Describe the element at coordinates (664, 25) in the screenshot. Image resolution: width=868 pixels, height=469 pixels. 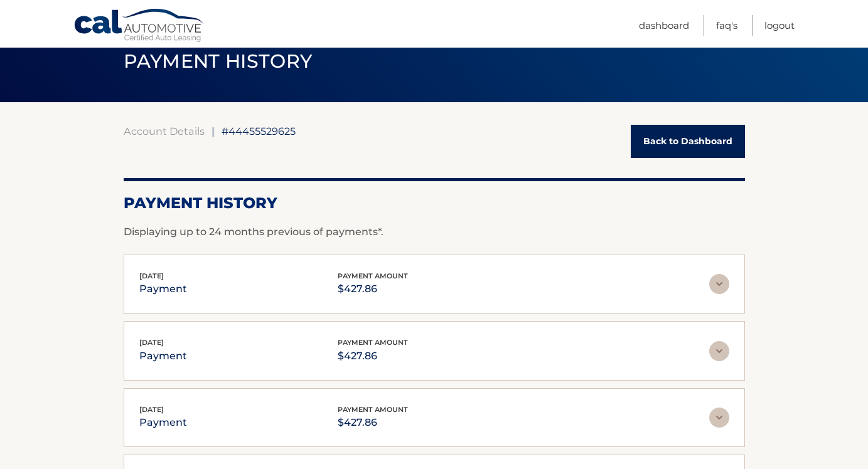
I see `a: Dashboard` at that location.